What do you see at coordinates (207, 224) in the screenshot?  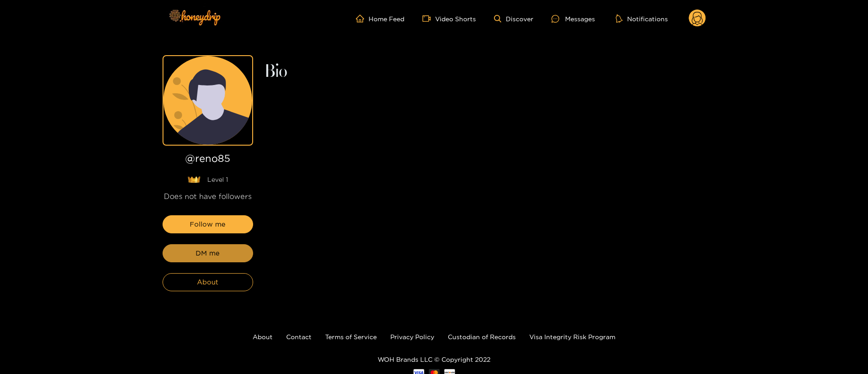 I see `span: Follow me` at bounding box center [207, 224].